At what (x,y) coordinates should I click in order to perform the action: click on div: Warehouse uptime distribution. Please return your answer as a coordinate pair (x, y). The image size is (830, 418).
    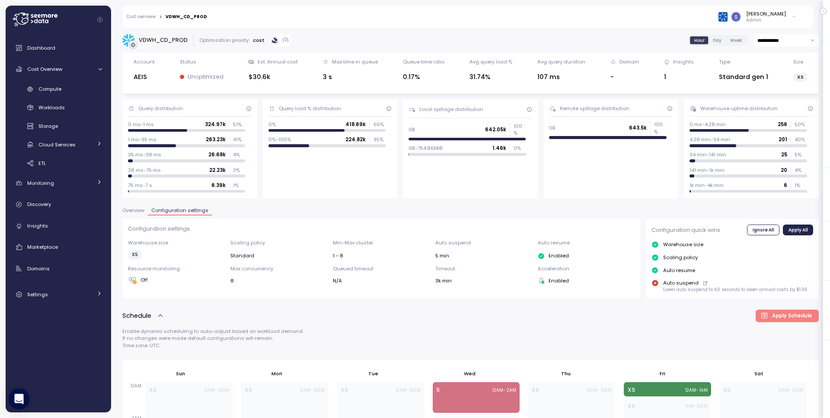
    Looking at the image, I should click on (738, 108).